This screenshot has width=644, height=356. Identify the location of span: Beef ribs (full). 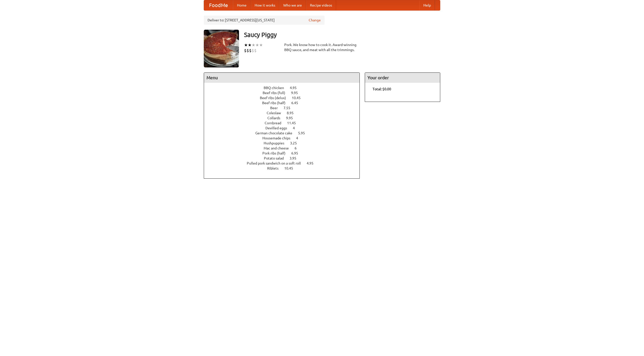
(277, 93).